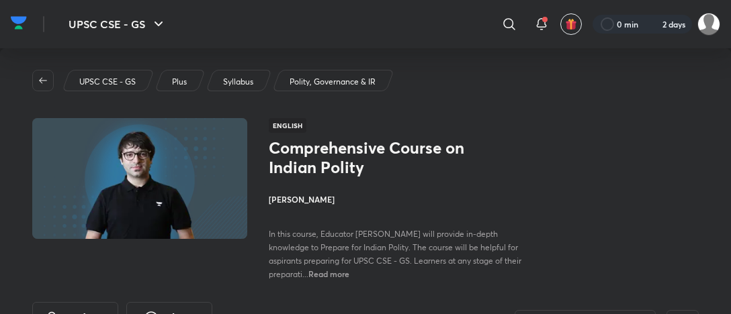 This screenshot has width=731, height=314. Describe the element at coordinates (179, 82) in the screenshot. I see `a: Plus` at that location.